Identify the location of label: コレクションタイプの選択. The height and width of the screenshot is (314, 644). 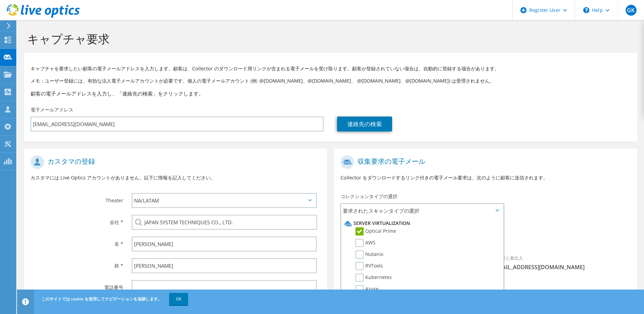
(369, 197).